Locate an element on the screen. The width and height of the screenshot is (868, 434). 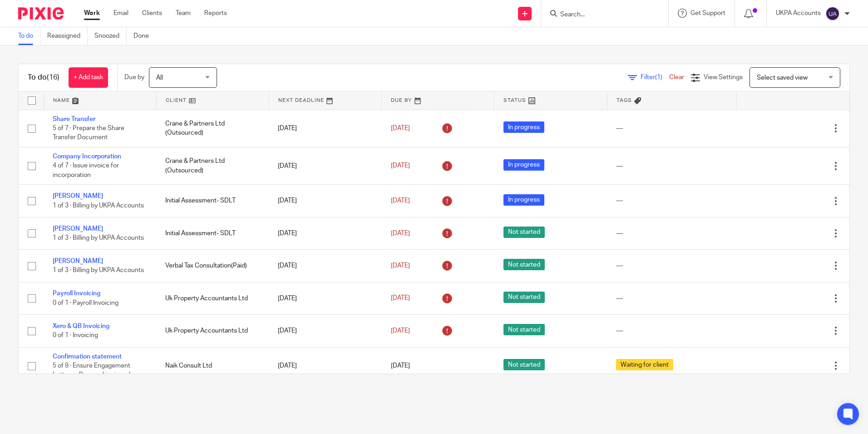
span: Get Support is located at coordinates (708, 13).